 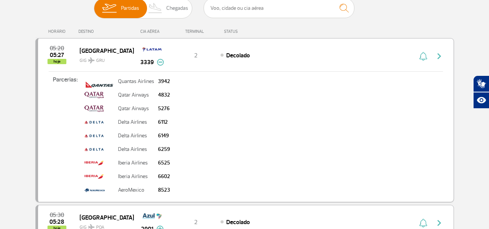 I want to click on span: 2025-09-25 05:28:35, so click(x=57, y=221).